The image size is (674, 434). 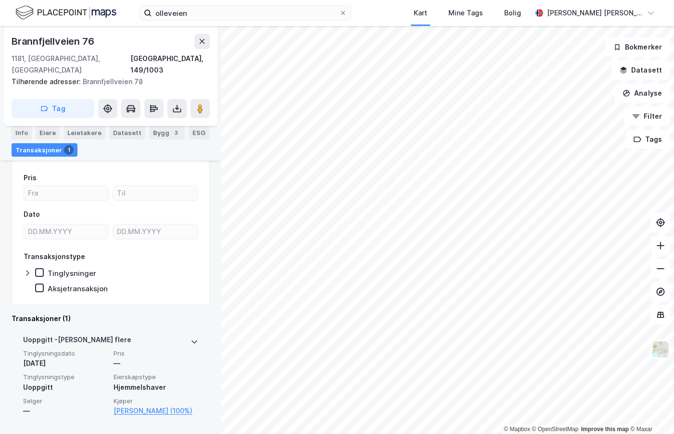 I want to click on button: Tag, so click(x=53, y=109).